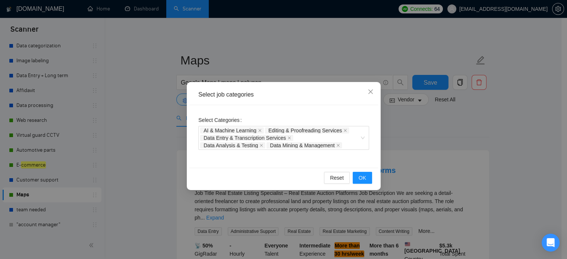  I want to click on div: Open Intercom Messenger, so click(551, 243).